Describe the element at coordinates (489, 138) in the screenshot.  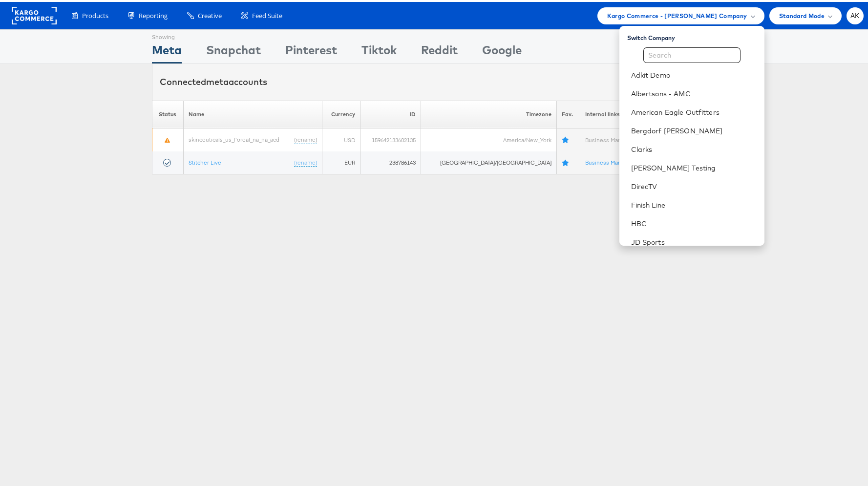
I see `td: America/New_York` at that location.